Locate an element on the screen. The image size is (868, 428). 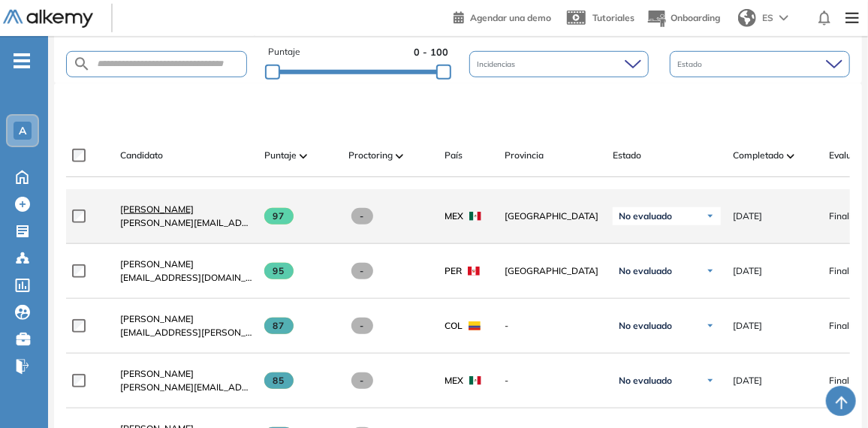
img: Logo is located at coordinates (48, 19).